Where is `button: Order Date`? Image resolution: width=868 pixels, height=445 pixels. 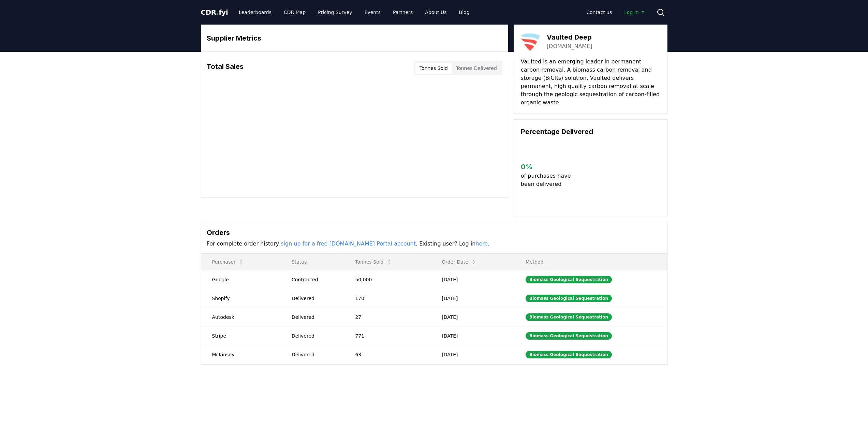 button: Order Date is located at coordinates (459, 262).